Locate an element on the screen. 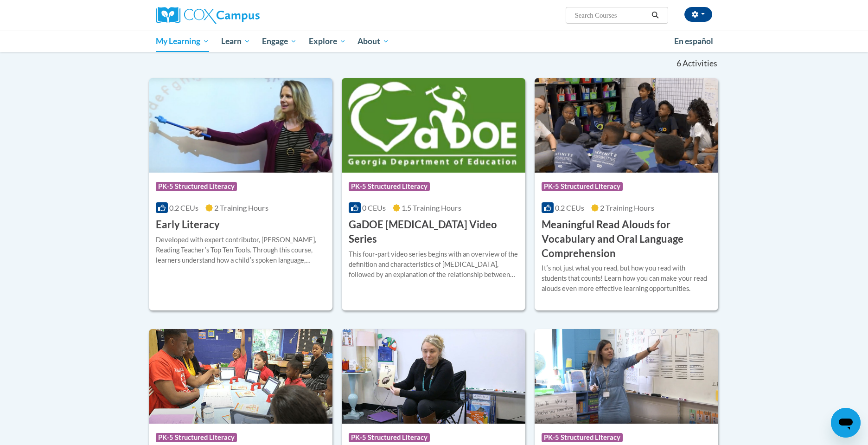  span: 1.5 Training Hours is located at coordinates (432, 207).